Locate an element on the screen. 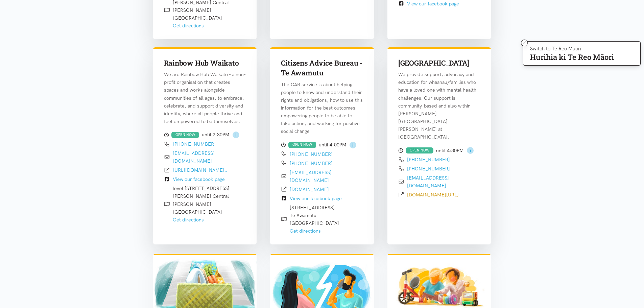 The image size is (644, 308). div: until 4:00PM is located at coordinates (322, 144).